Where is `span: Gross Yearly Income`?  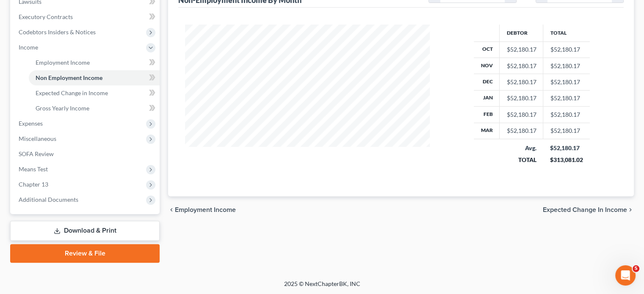
span: Gross Yearly Income is located at coordinates (62, 108).